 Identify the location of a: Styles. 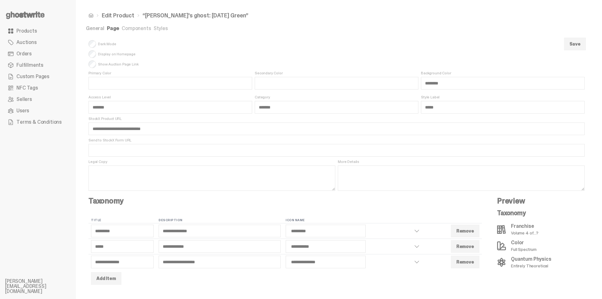
(161, 28).